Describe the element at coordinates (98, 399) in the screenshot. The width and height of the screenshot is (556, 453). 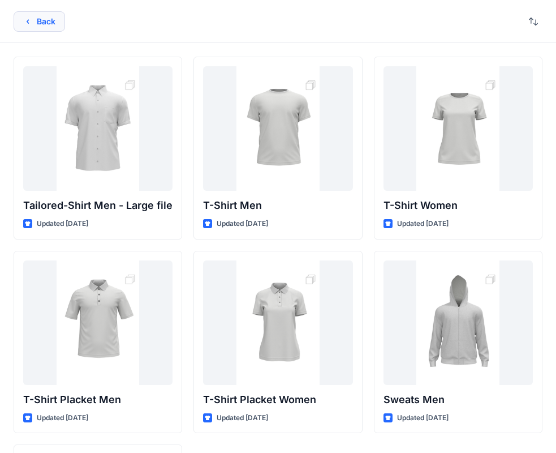
I see `p: T-Shirt Placket Men` at that location.